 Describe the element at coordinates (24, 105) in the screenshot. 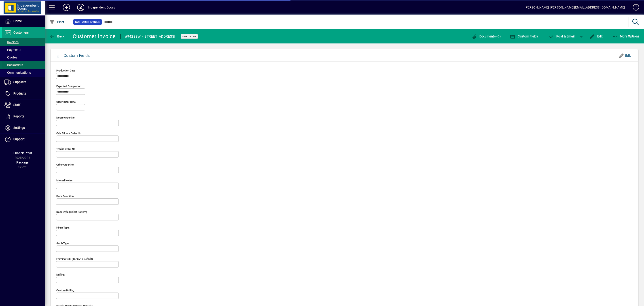

I see `a: Staff` at that location.